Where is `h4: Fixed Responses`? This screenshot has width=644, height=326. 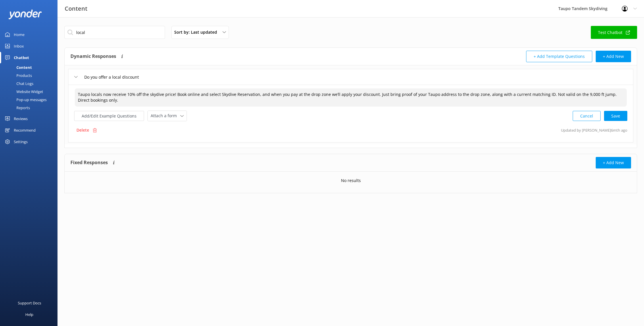 h4: Fixed Responses is located at coordinates (89, 163).